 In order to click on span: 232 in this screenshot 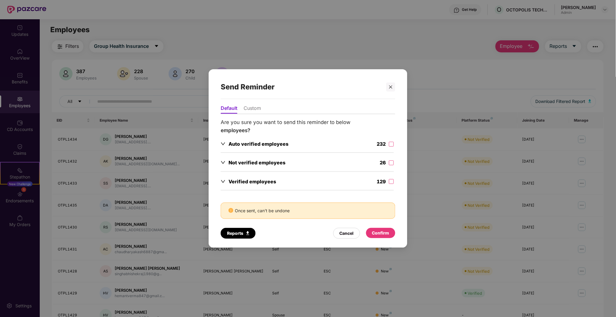, I will do `click(382, 144)`.